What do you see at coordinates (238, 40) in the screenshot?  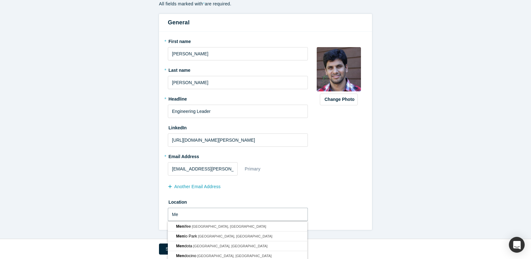 I see `label: First name` at bounding box center [238, 40].